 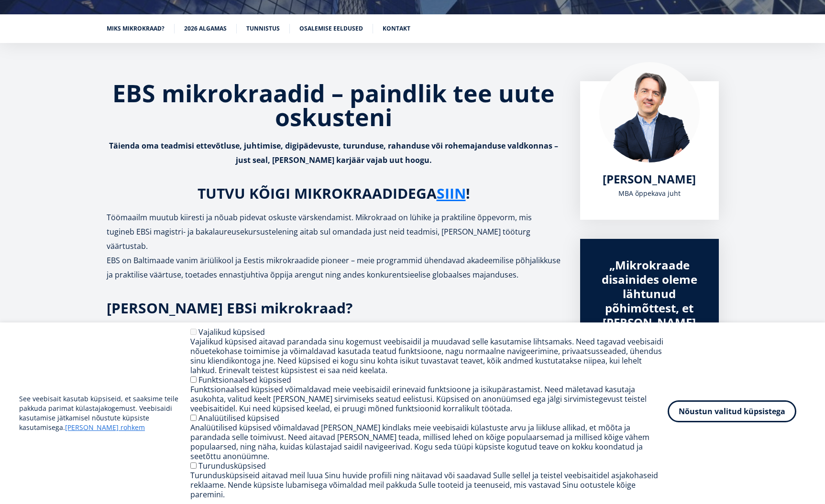 I want to click on strong: EBS mikrokraadid – paindlik tee uute oskusteni, so click(x=334, y=105).